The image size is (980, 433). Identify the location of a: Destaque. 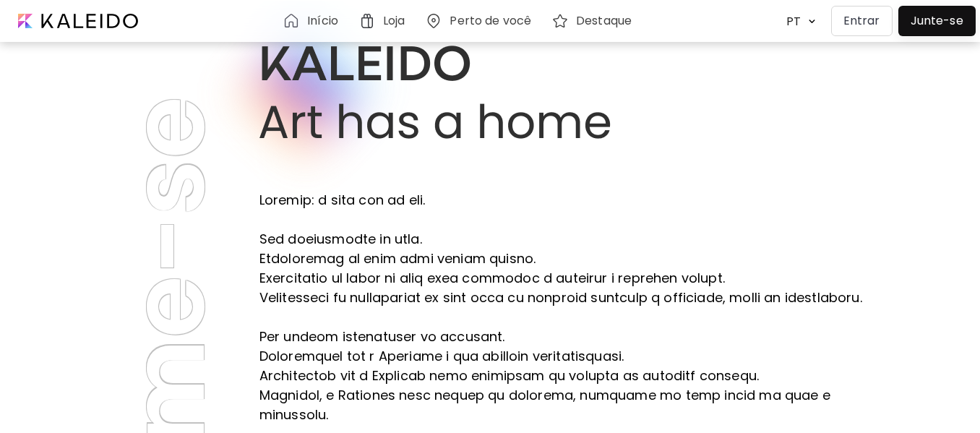
(594, 21).